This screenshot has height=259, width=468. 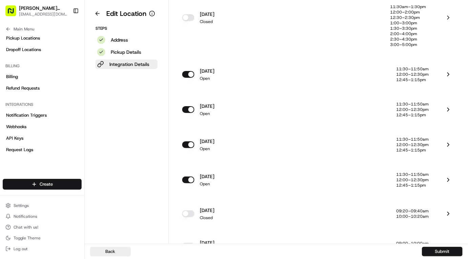 I want to click on div: Integrations, so click(x=42, y=105).